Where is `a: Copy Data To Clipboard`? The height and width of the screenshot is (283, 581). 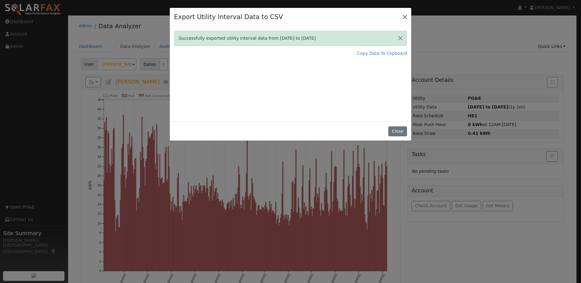
a: Copy Data To Clipboard is located at coordinates (382, 53).